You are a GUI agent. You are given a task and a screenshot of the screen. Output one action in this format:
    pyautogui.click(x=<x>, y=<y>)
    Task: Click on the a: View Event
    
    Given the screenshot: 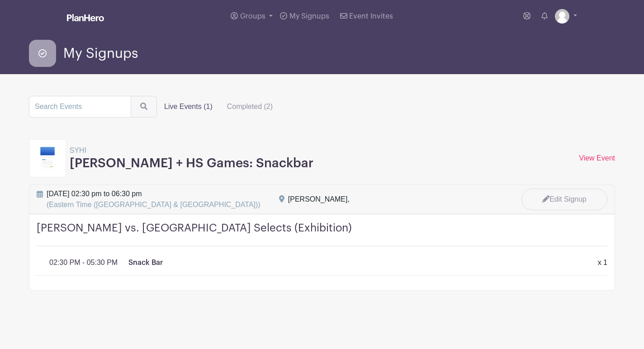 What is the action you would take?
    pyautogui.click(x=598, y=158)
    